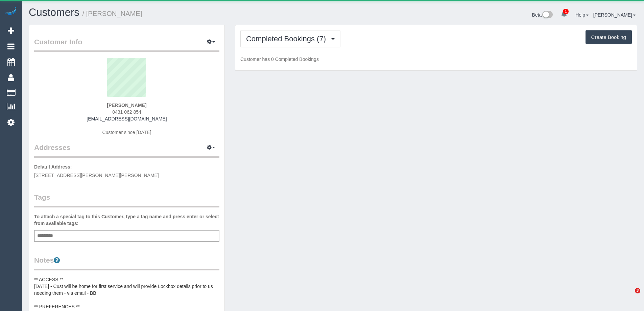  Describe the element at coordinates (638, 291) in the screenshot. I see `span: 3` at that location.